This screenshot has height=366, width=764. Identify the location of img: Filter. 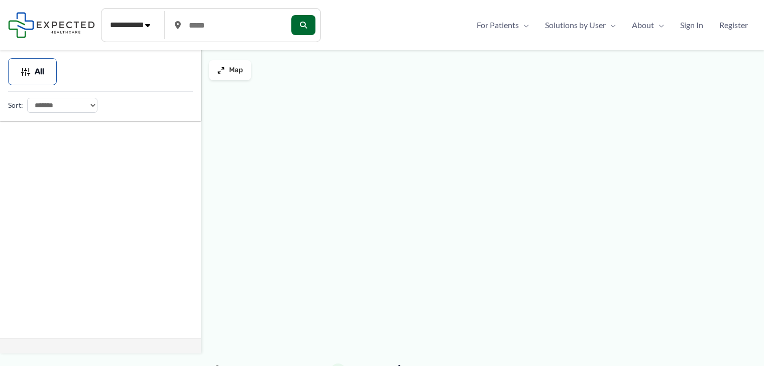
(26, 72).